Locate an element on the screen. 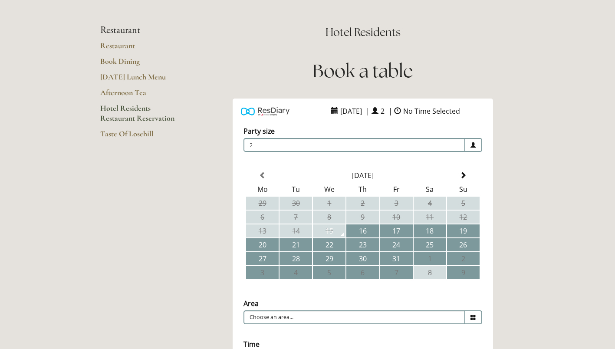 The image size is (615, 349). th: Tu is located at coordinates (296, 189).